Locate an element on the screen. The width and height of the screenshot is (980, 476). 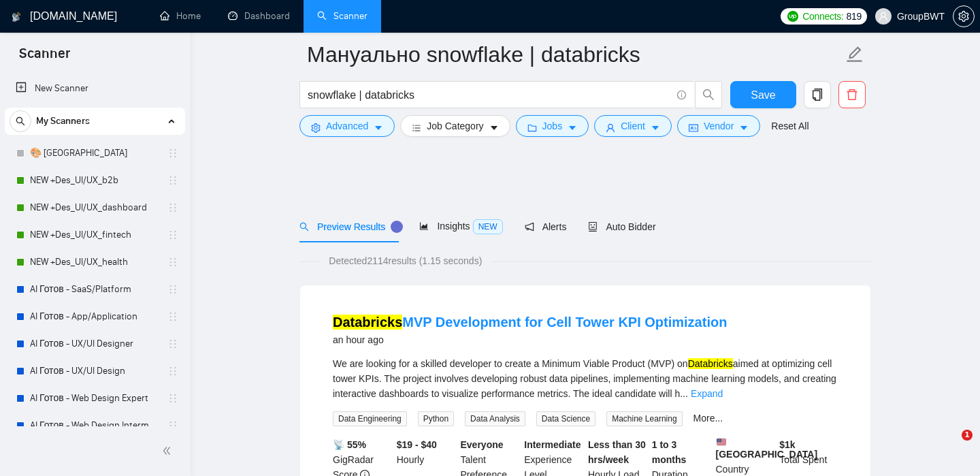
b: $19 - $40 is located at coordinates (417, 445).